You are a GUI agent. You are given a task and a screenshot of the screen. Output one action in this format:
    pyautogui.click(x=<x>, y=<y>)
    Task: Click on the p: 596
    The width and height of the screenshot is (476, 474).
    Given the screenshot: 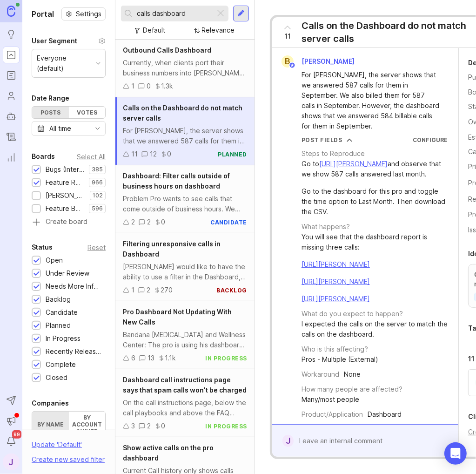 What is the action you would take?
    pyautogui.click(x=97, y=209)
    